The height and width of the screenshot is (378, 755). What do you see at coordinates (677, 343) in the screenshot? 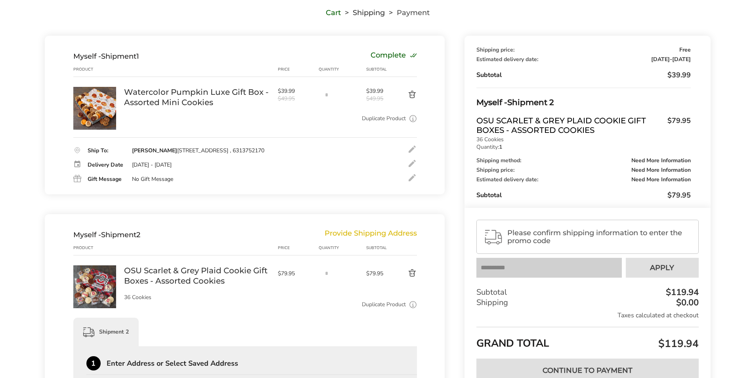
I see `span: $119.94` at bounding box center [677, 343].